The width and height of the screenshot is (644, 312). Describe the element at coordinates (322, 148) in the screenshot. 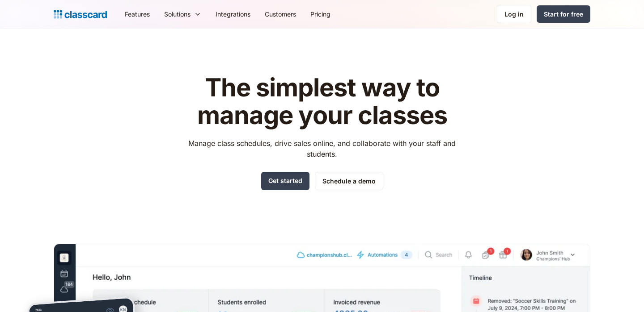

I see `p: Manage class schedules, drive sales online, and collaborate with your staff and students.` at that location.